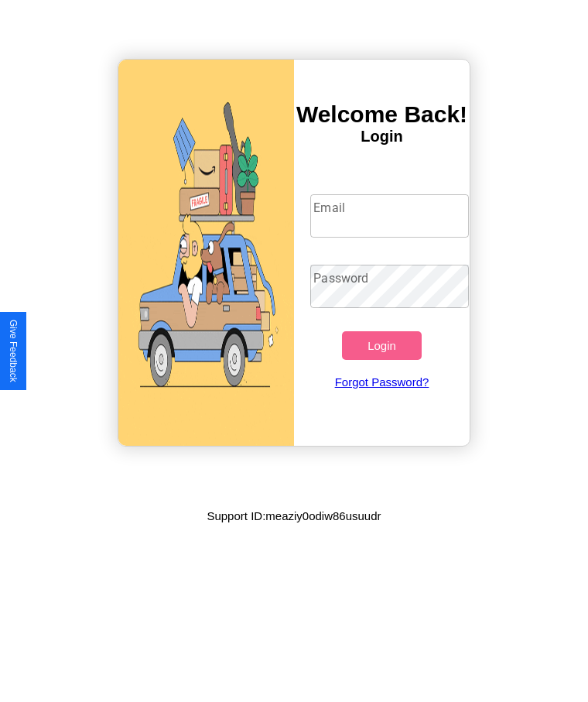  I want to click on a: Forgot Password?, so click(382, 382).